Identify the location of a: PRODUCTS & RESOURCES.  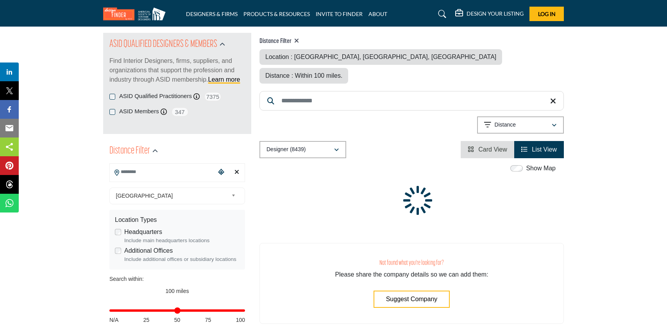
(277, 14).